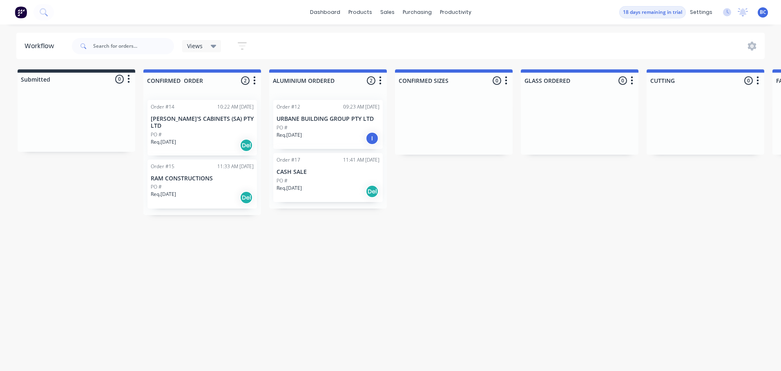 This screenshot has width=781, height=371. What do you see at coordinates (360, 12) in the screenshot?
I see `div: products` at bounding box center [360, 12].